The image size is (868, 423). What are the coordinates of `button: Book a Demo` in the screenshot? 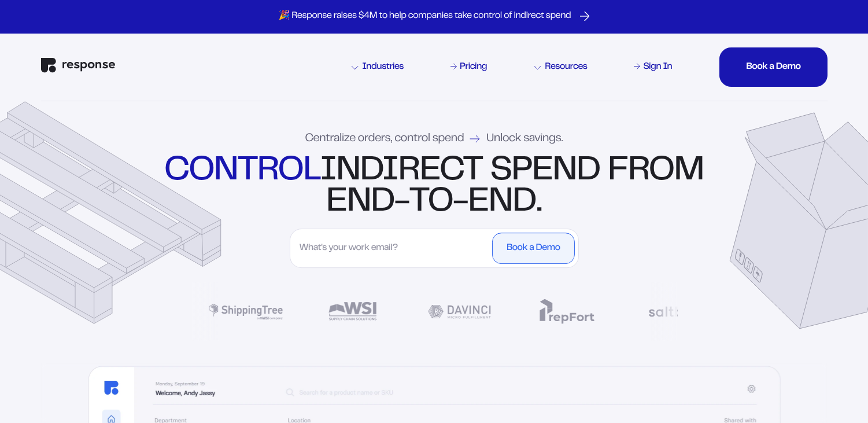 It's located at (534, 248).